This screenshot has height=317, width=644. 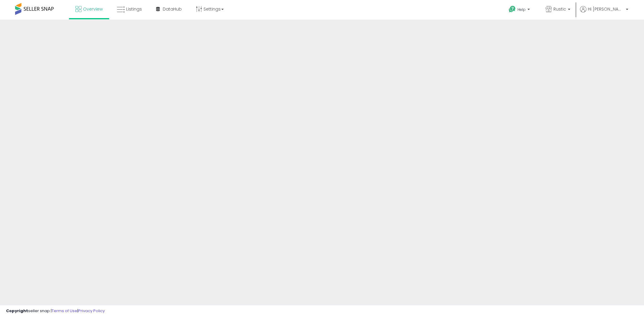 I want to click on span: Help, so click(x=522, y=10).